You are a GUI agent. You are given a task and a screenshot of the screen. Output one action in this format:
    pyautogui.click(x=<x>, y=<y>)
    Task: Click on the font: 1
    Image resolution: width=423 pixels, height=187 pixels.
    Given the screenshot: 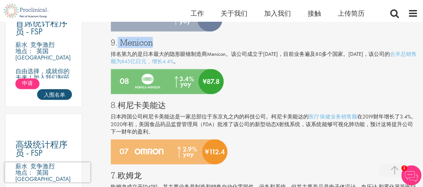 What is the action you would take?
    pyautogui.click(x=404, y=168)
    